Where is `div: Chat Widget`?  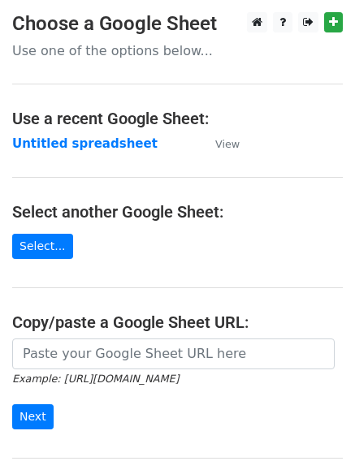
div: Chat Widget is located at coordinates (314, 435).